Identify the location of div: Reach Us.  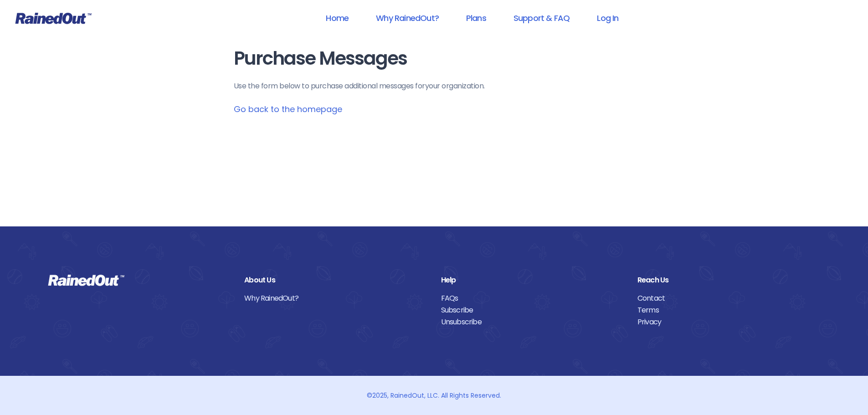
(729, 280).